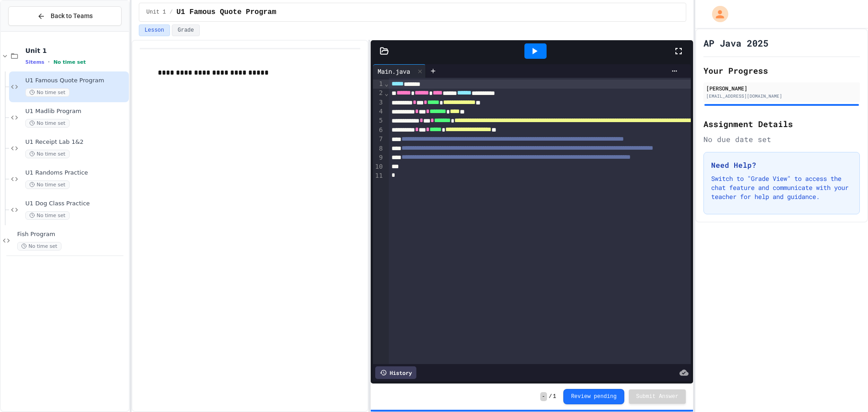  What do you see at coordinates (379, 158) in the screenshot?
I see `div: 9` at bounding box center [379, 158].